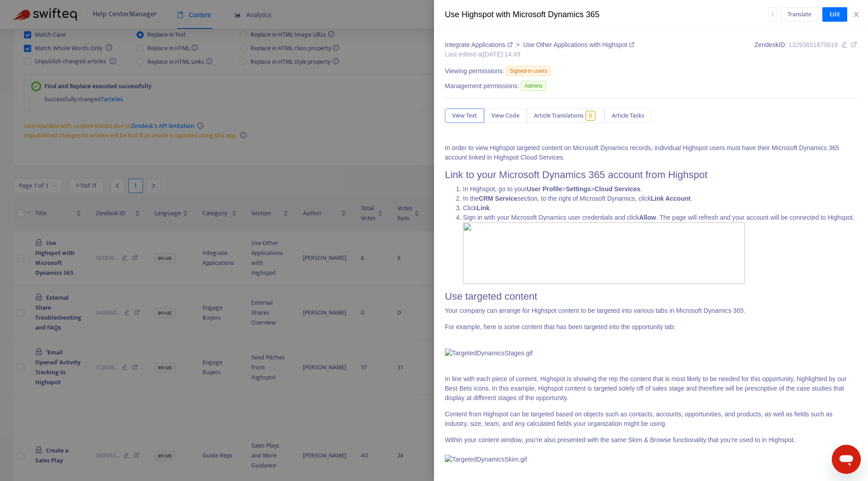  What do you see at coordinates (464, 116) in the screenshot?
I see `button: View Text` at bounding box center [464, 116].